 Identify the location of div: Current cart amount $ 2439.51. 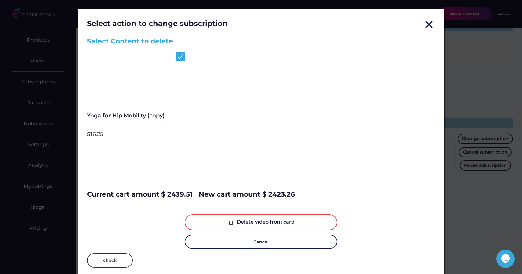
(140, 194).